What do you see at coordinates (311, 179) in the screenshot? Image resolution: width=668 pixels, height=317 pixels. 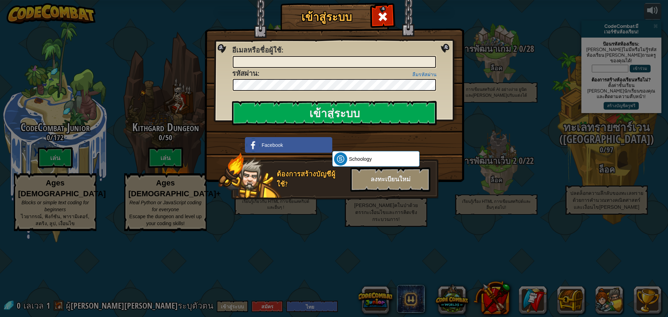 I see `div: ต้องการสร้างบัญชีผู้ใช้?` at bounding box center [311, 179].